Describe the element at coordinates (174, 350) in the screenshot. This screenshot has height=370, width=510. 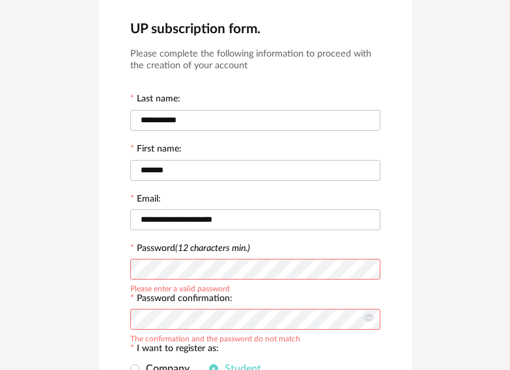
I see `label: I want to register as:` at that location.